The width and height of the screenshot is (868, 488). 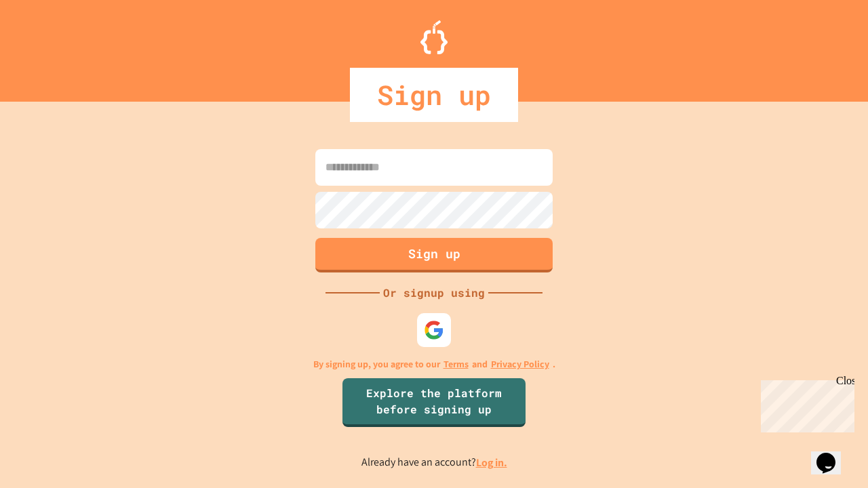 I want to click on a: Explore the platform before signing up, so click(x=434, y=402).